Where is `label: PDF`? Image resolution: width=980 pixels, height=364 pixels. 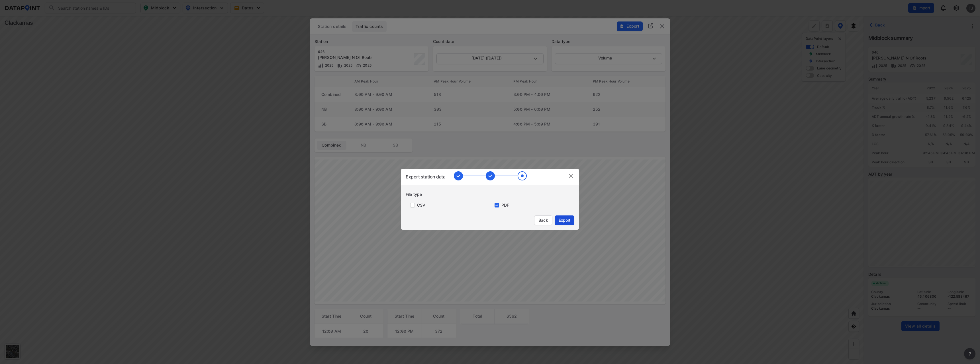
label: PDF is located at coordinates (505, 205).